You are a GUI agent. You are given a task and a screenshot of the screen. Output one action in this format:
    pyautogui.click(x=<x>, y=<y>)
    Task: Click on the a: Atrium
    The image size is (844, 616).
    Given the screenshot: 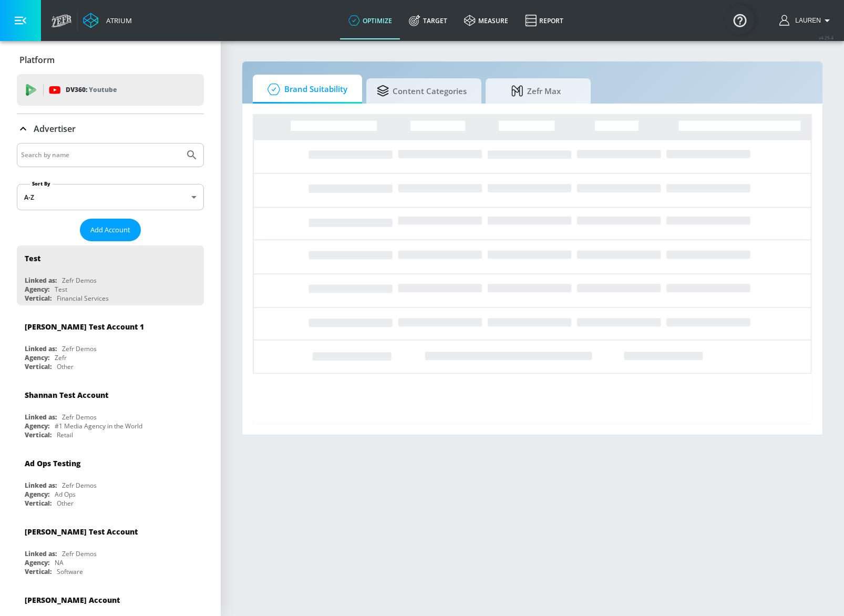 What is the action you would take?
    pyautogui.click(x=107, y=20)
    